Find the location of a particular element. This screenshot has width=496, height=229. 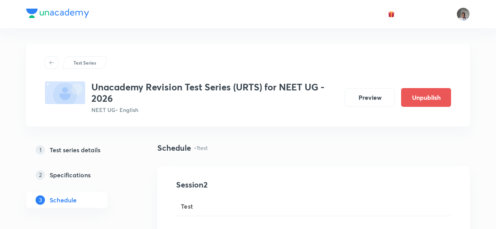

p: 3 is located at coordinates (40, 200).